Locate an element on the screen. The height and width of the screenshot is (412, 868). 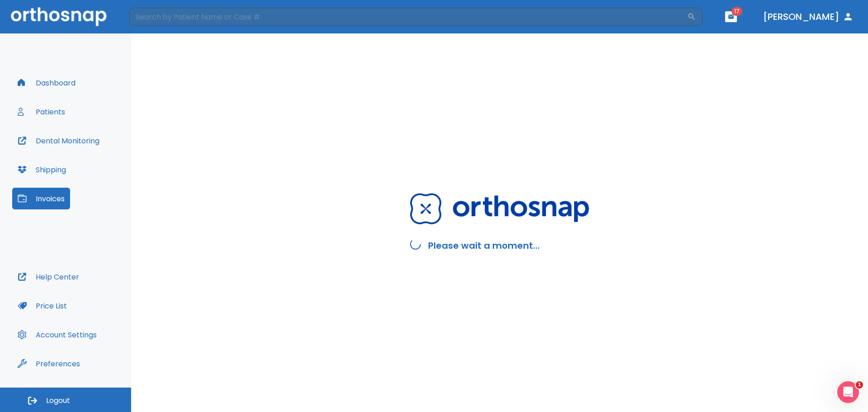
a: Dental Monitoring is located at coordinates (58, 141).